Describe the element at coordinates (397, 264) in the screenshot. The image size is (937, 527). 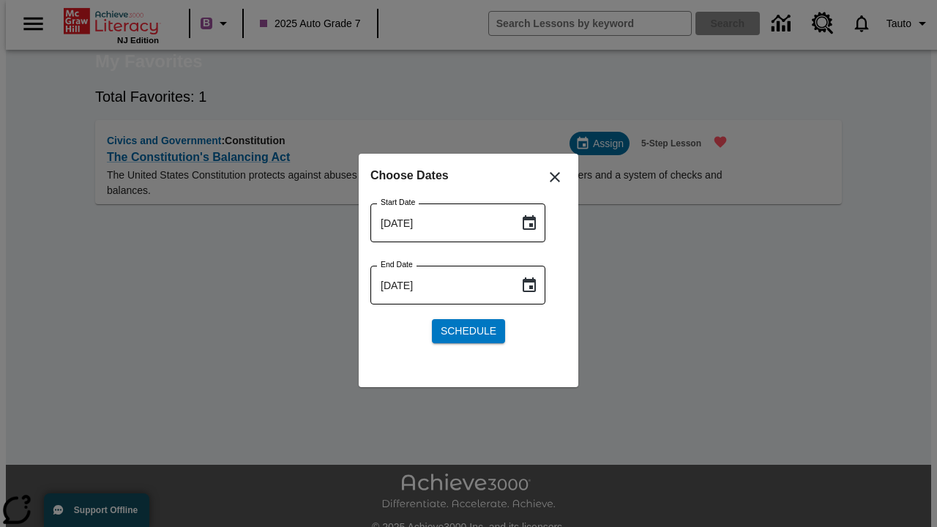
I see `label: End Date` at that location.